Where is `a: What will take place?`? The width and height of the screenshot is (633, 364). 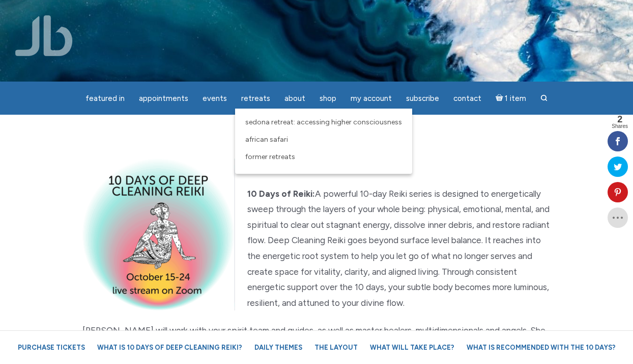
a: What will take place? is located at coordinates (412, 347).